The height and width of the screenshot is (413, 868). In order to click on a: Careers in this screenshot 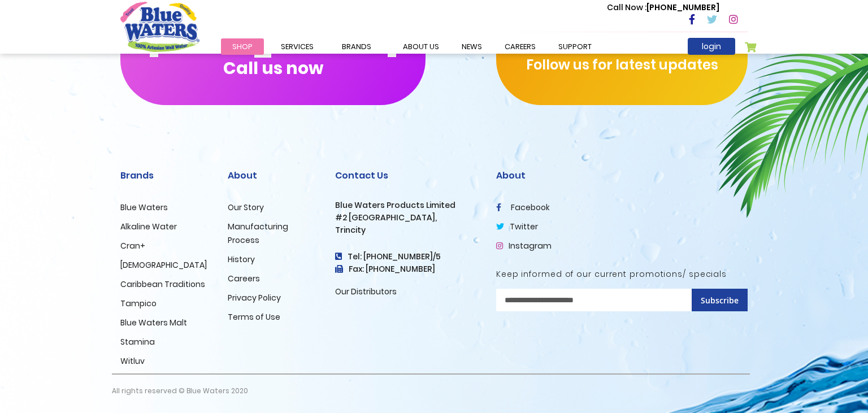, I will do `click(243, 279)`.